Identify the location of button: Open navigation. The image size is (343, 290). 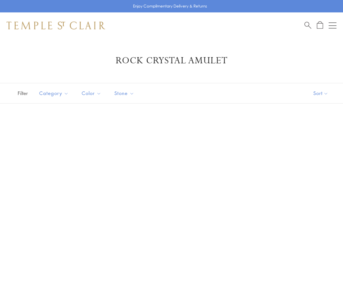
(332, 25).